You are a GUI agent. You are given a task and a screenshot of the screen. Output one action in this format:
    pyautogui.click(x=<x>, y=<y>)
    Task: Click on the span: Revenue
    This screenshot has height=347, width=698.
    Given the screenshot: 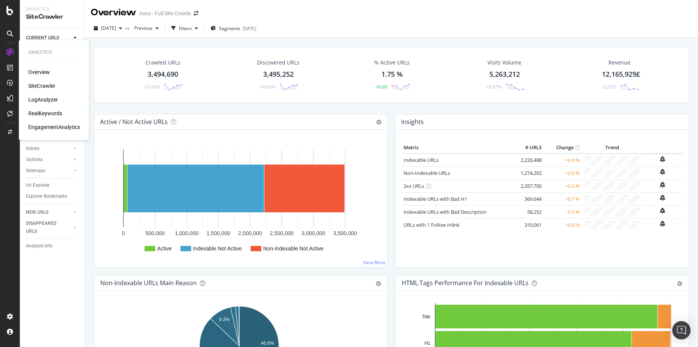 What is the action you would take?
    pyautogui.click(x=620, y=63)
    